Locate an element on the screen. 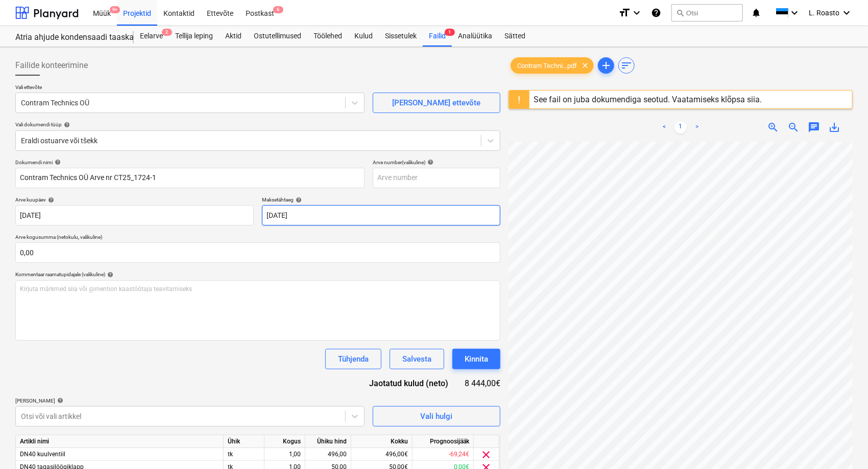 The height and width of the screenshot is (469, 868). span: save_alt is located at coordinates (834, 128).